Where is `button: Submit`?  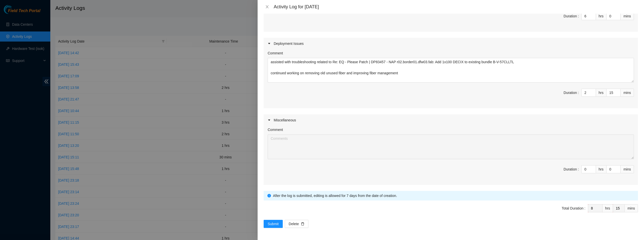
button: Submit is located at coordinates (273, 224).